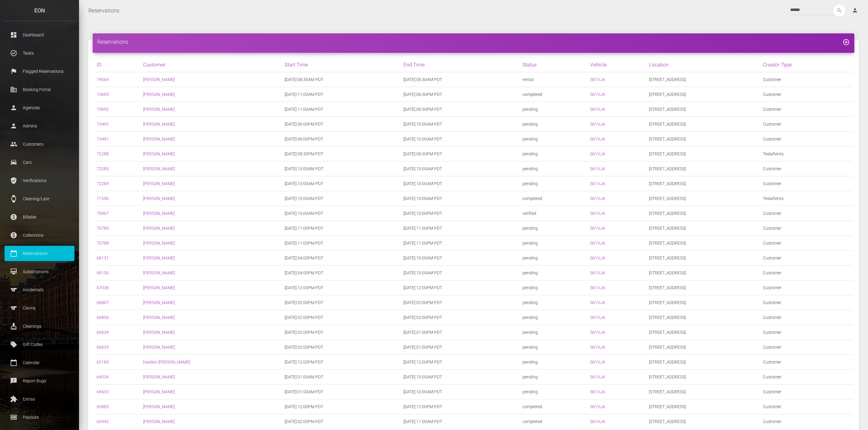 The width and height of the screenshot is (868, 430). What do you see at coordinates (40, 235) in the screenshot?
I see `a: paid Collections` at bounding box center [40, 235].